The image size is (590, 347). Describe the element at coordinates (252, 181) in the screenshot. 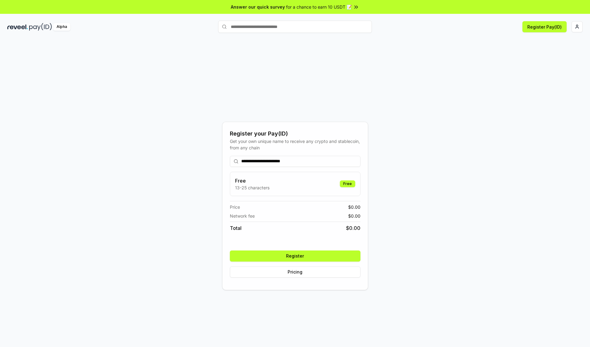

I see `h3: Free` at that location.